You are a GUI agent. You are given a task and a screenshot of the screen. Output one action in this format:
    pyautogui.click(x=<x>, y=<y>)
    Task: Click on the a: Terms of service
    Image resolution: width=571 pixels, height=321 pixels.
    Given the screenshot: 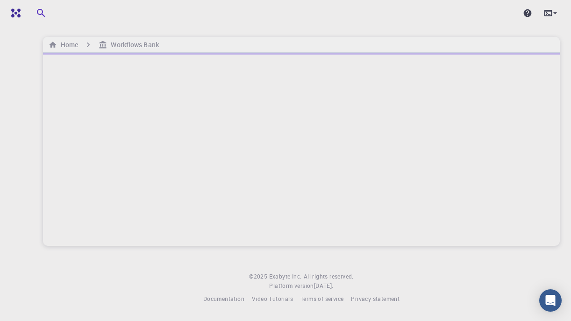 What is the action you would take?
    pyautogui.click(x=322, y=299)
    